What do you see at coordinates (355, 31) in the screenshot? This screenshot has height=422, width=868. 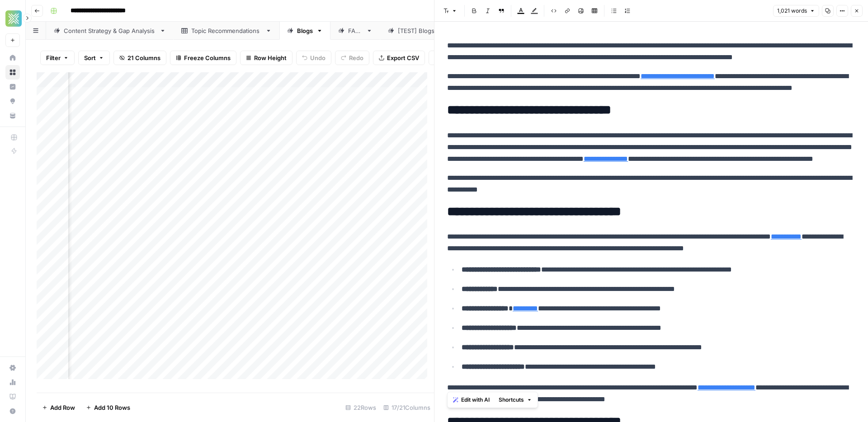 I see `a: FAQs` at bounding box center [355, 31].